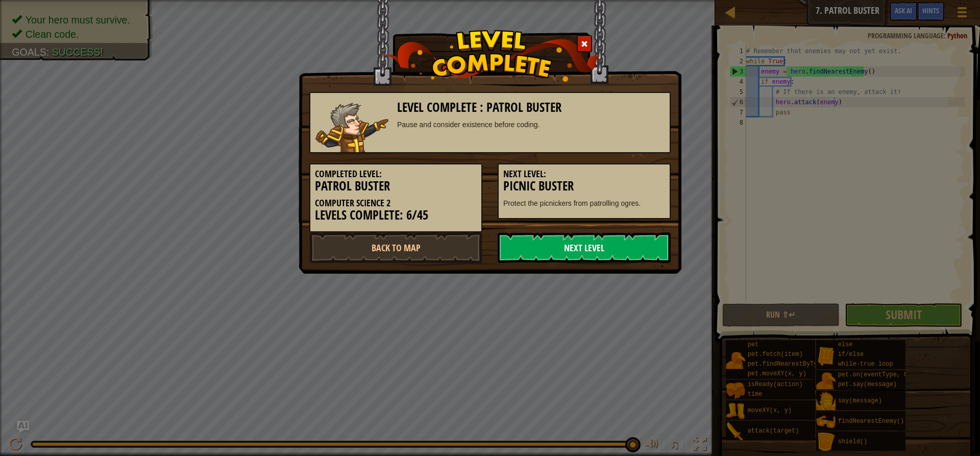  I want to click on h5: Completed Level:, so click(395, 174).